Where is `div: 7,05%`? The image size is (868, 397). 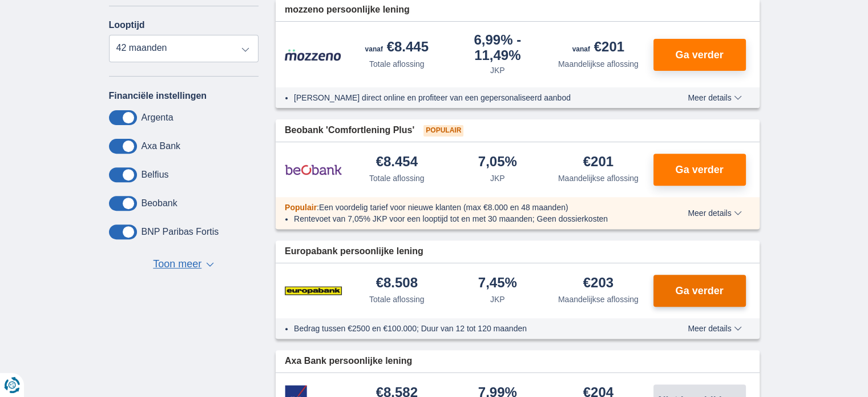 div: 7,05% is located at coordinates (498, 162).